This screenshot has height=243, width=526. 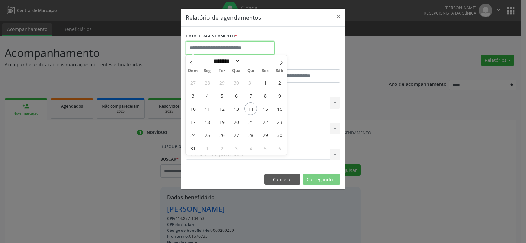 I want to click on span: Julho 30, 2025, so click(x=236, y=82).